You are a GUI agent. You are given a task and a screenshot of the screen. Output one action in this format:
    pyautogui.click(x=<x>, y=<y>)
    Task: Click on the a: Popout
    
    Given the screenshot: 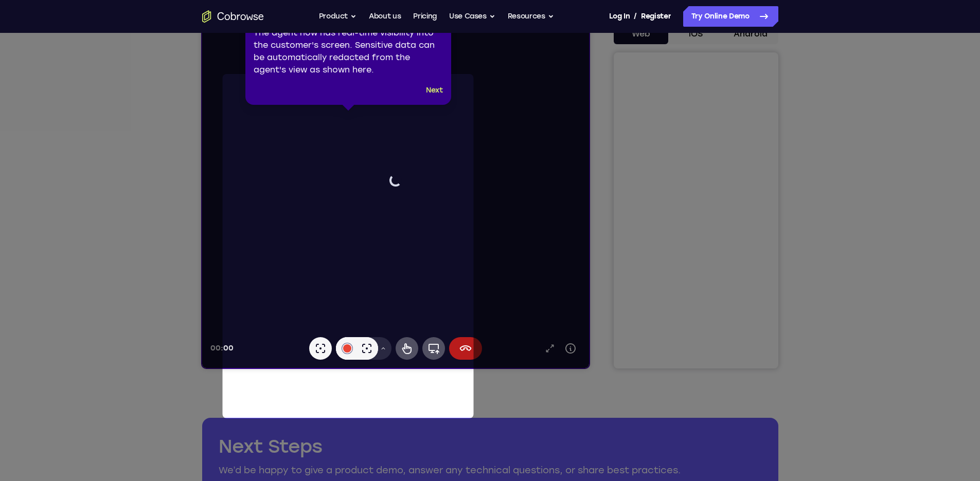 What is the action you would take?
    pyautogui.click(x=348, y=325)
    